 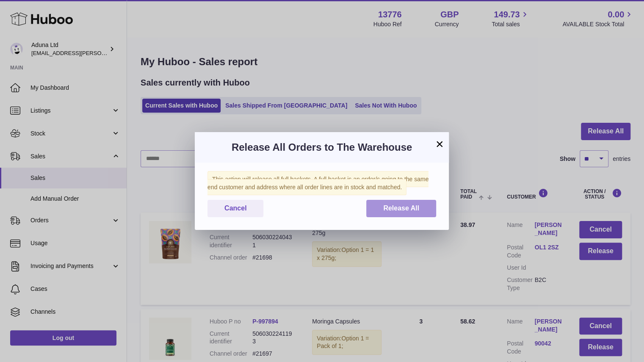 I want to click on h3: Release All Orders to The Warehouse, so click(x=322, y=147).